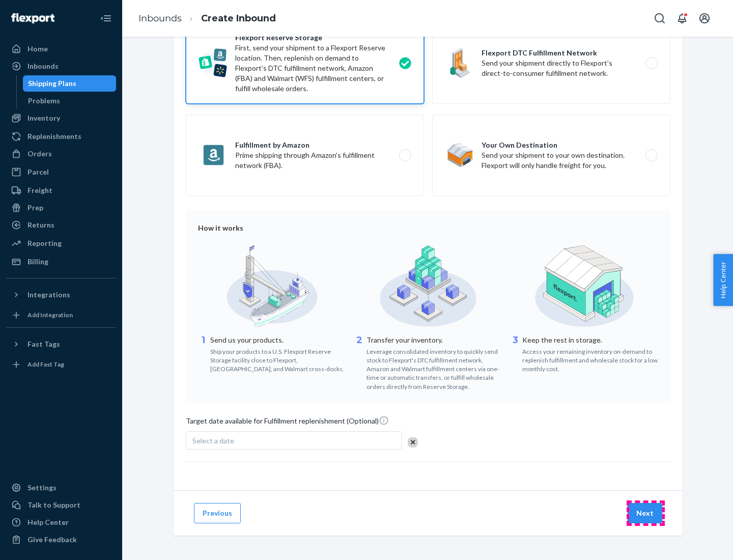 The image size is (733, 560). I want to click on button: Help Center, so click(723, 280).